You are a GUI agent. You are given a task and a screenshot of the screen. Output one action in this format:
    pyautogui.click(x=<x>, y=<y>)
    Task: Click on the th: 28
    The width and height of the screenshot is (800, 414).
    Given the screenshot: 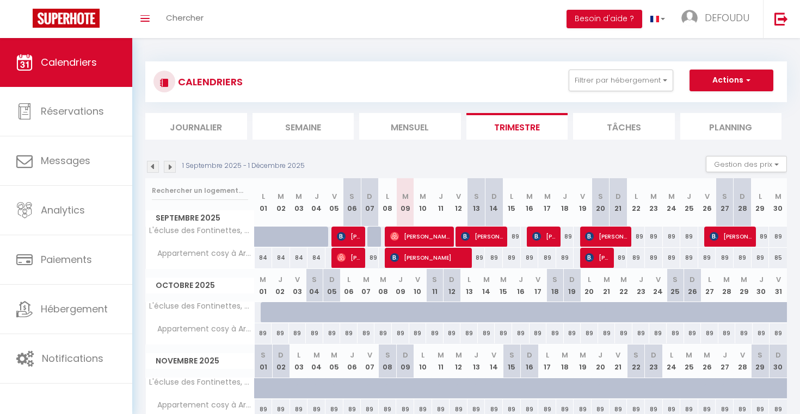 What is the action you would take?
    pyautogui.click(x=742, y=202)
    